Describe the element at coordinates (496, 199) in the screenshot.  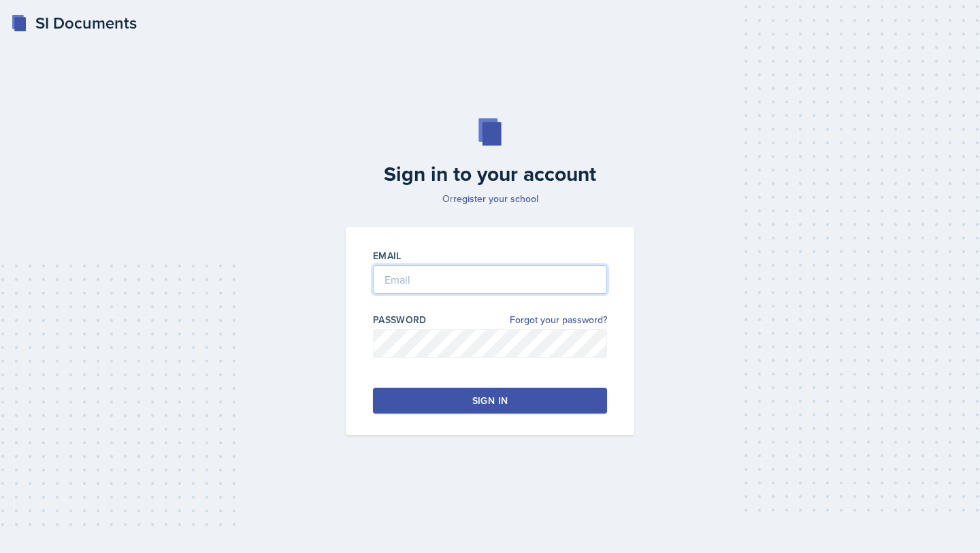
I see `a: register your school` at that location.